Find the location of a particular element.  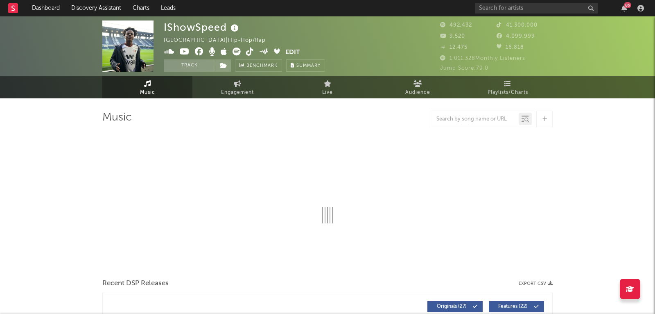

span: 41,300,000 is located at coordinates (517, 25).